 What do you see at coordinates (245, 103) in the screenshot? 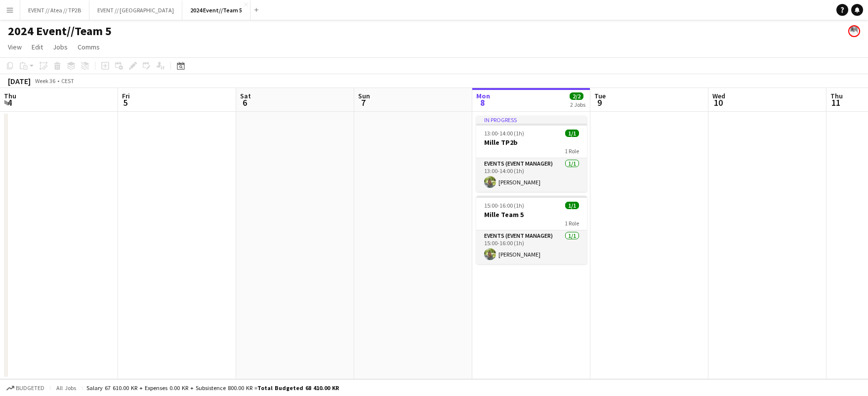
I see `span: 6` at bounding box center [245, 103].